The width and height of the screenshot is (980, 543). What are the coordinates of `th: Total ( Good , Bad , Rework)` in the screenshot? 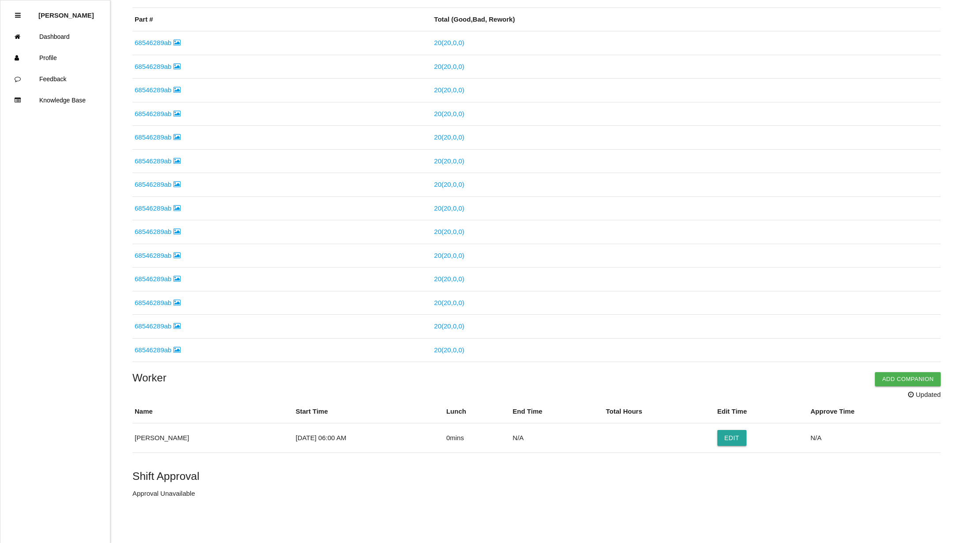 It's located at (685, 19).